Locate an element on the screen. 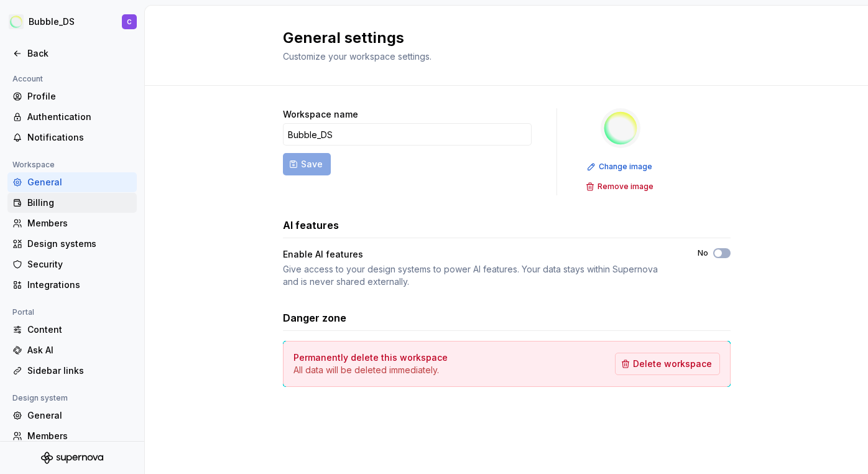 Image resolution: width=868 pixels, height=474 pixels. h3: AI features is located at coordinates (311, 225).